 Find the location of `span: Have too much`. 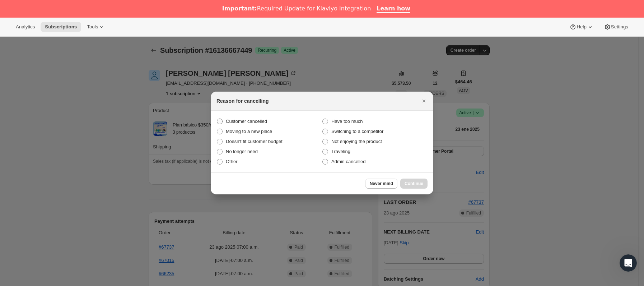

span: Have too much is located at coordinates (347, 121).